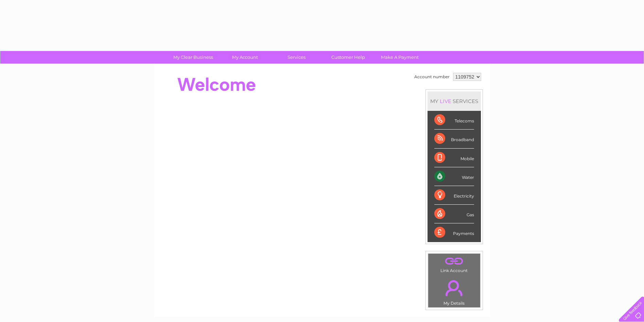 The width and height of the screenshot is (644, 322). I want to click on a: Customer Help, so click(348, 57).